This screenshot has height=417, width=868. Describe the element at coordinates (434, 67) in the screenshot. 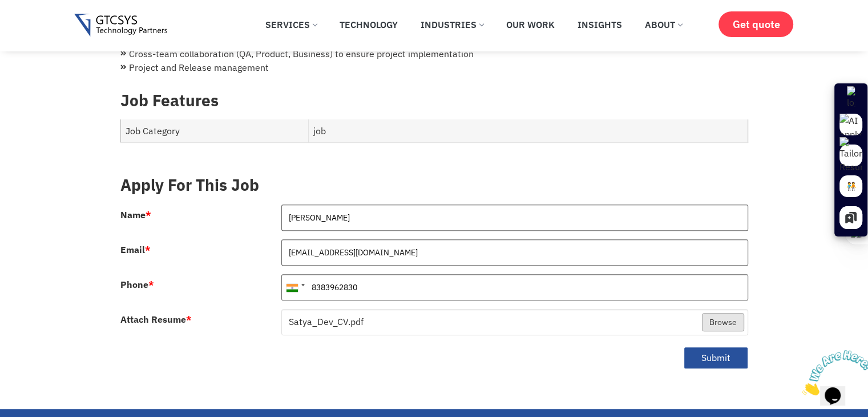

I see `li: Project and Release management` at that location.